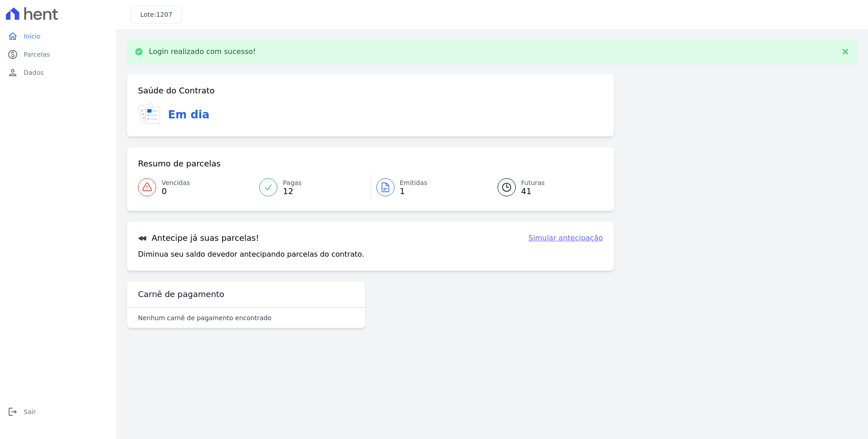  Describe the element at coordinates (414, 183) in the screenshot. I see `span: Emitidas` at that location.